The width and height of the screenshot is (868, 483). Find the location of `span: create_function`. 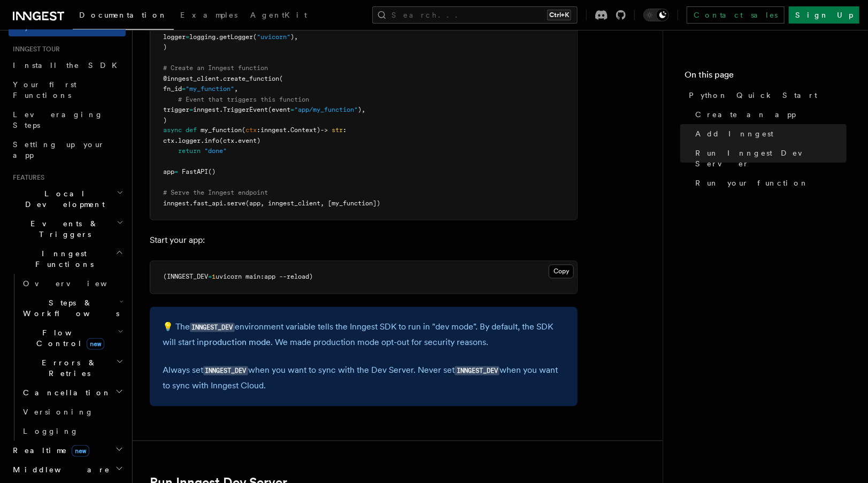

span: create_function is located at coordinates (250, 79).